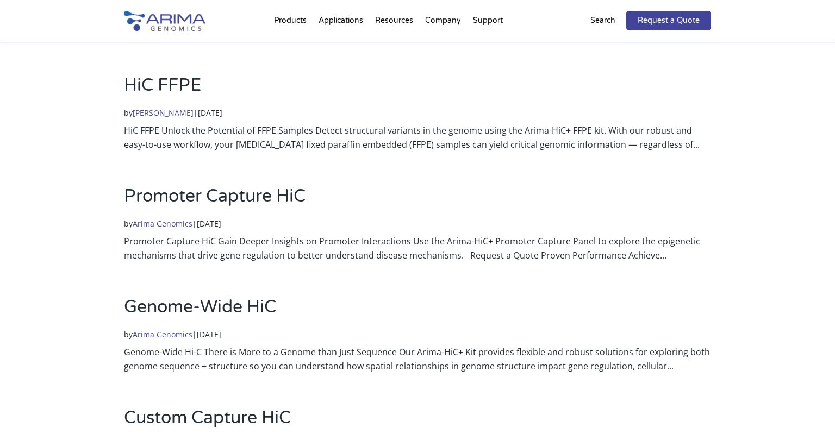  What do you see at coordinates (165, 21) in the screenshot?
I see `img: Arima-Genomics-logo` at bounding box center [165, 21].